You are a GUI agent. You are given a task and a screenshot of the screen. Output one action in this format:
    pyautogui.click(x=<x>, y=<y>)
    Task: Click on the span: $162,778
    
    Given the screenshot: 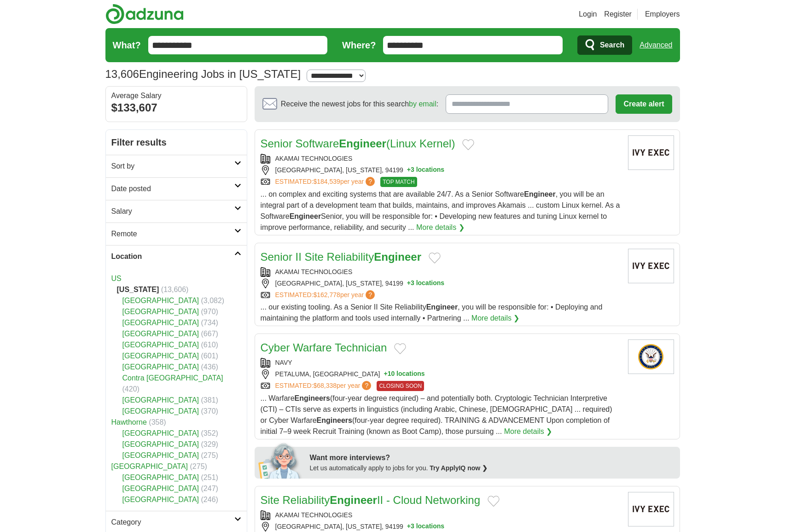 What is the action you would take?
    pyautogui.click(x=327, y=295)
    